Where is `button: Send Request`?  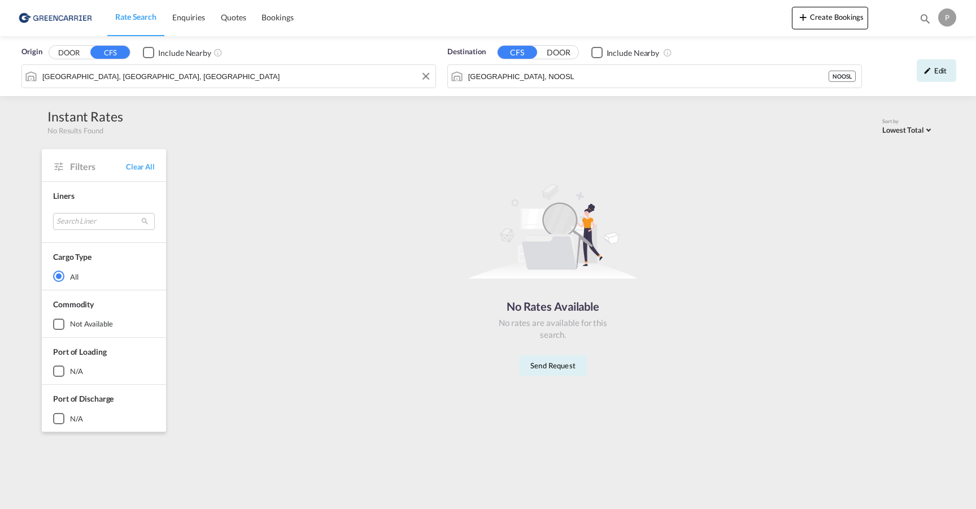
button: Send Request is located at coordinates (553, 365).